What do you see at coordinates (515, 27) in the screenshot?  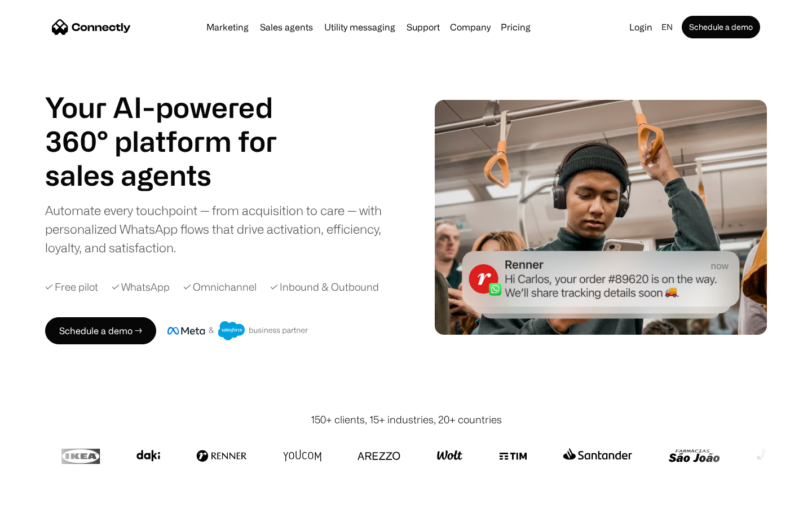 I see `a: Pricing` at bounding box center [515, 27].